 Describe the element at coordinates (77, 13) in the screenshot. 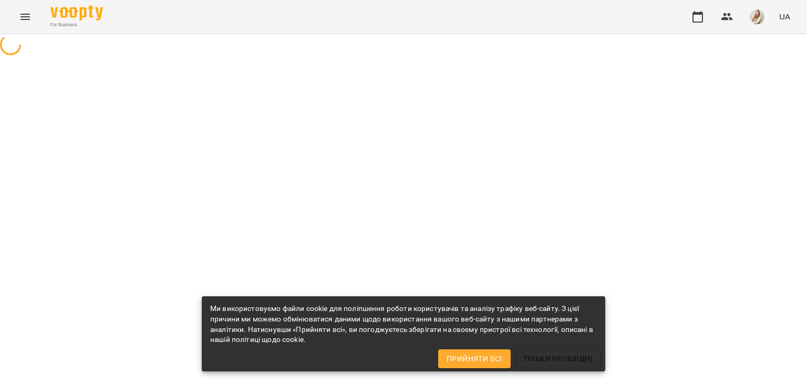

I see `img: Voopty Logo` at that location.